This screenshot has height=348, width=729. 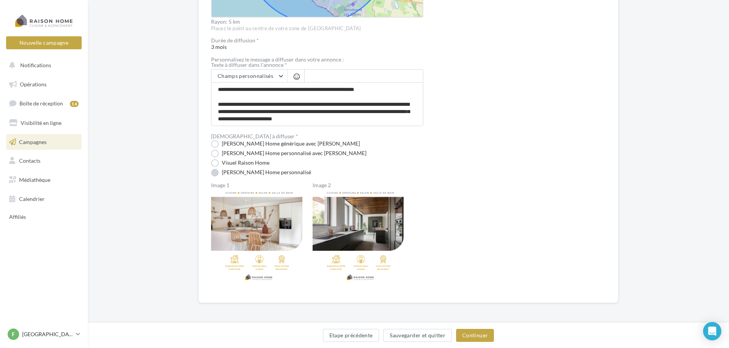 What do you see at coordinates (33, 141) in the screenshot?
I see `span: Campagnes` at bounding box center [33, 141].